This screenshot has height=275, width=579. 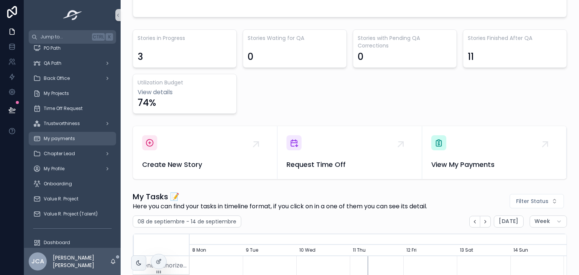 What do you see at coordinates (187, 222) in the screenshot?
I see `h2: 08 de septiembre - 14 de septiembre` at bounding box center [187, 222].